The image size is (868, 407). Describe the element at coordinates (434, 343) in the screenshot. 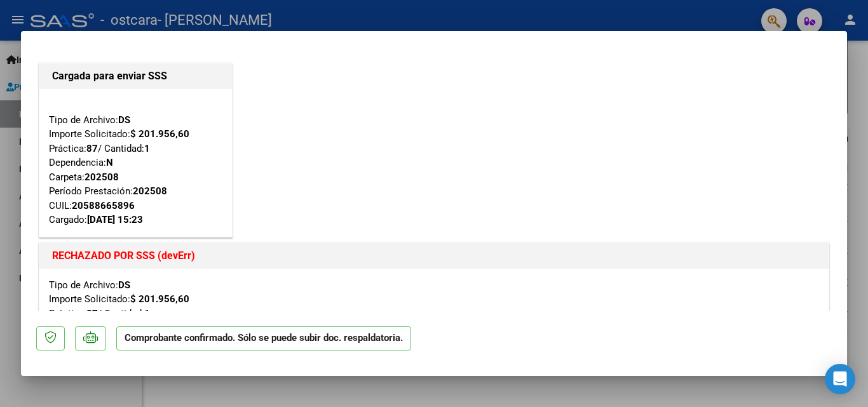

I see `div: Tipo de Archivo: Importe Solicitado: Práctica: / Cantidad: Dependencia: Carpeta: Período de Prest...` at that location.